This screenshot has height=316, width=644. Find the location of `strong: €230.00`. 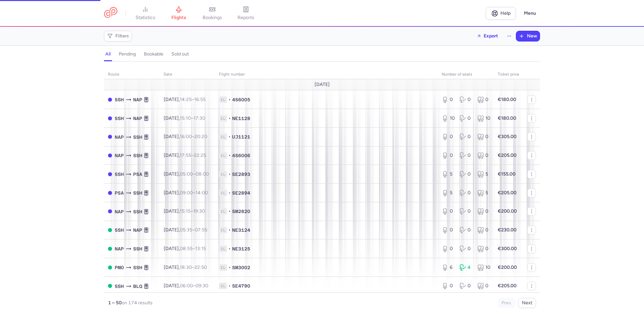

strong: €230.00 is located at coordinates (507, 230).